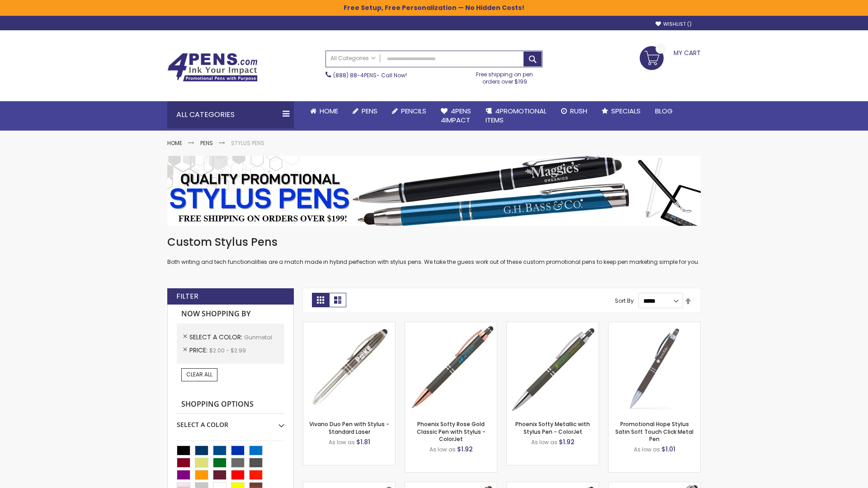 The width and height of the screenshot is (868, 488). What do you see at coordinates (505, 76) in the screenshot?
I see `div: Free shipping on pen orders over $199` at bounding box center [505, 76].